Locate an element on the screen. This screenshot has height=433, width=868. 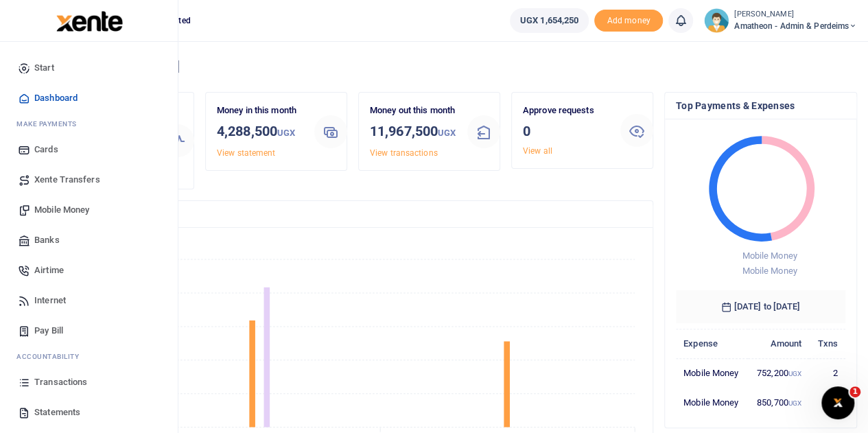
td: 1 is located at coordinates (827, 402).